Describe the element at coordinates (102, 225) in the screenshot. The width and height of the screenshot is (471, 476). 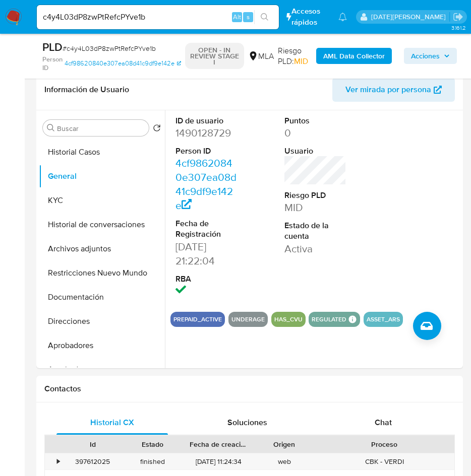
I see `button: Historial de conversaciones` at that location.